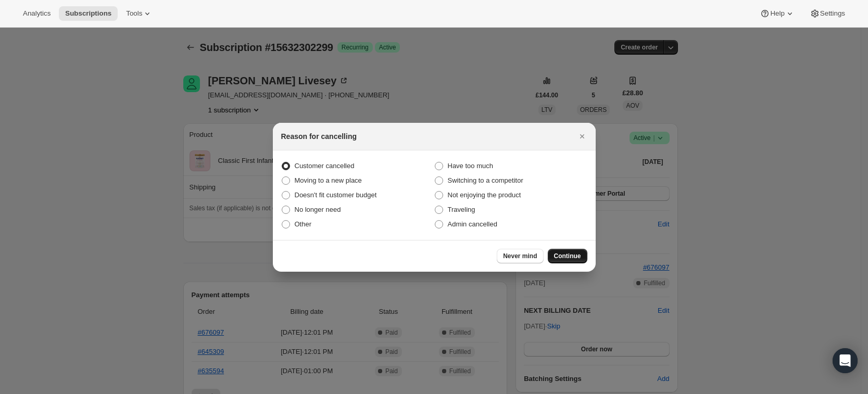  Describe the element at coordinates (134, 14) in the screenshot. I see `span: Tools` at that location.